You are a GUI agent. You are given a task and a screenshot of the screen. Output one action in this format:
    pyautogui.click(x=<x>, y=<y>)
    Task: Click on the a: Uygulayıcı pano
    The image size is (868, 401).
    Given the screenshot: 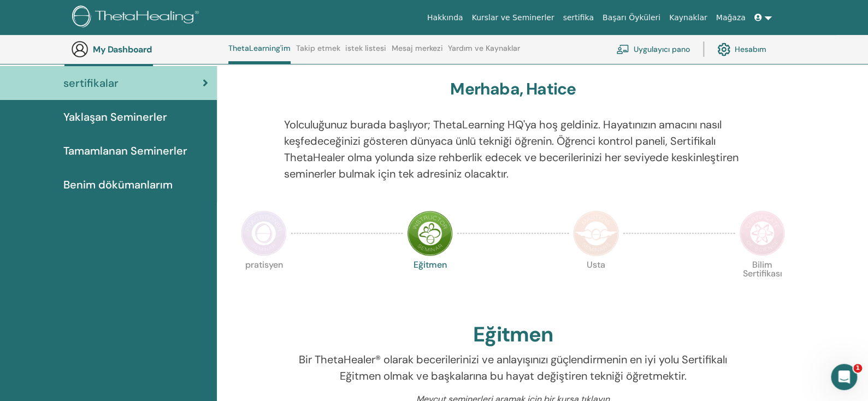 What is the action you would take?
    pyautogui.click(x=653, y=49)
    